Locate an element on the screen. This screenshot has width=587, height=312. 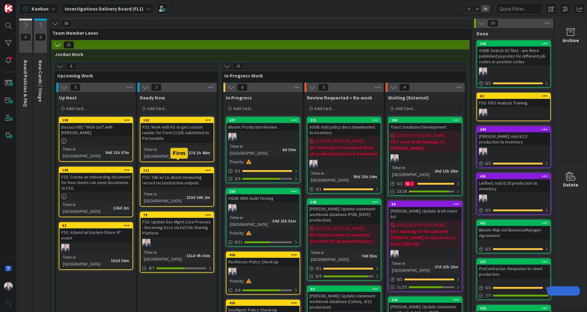
span: 8/9 is located at coordinates (319, 276).